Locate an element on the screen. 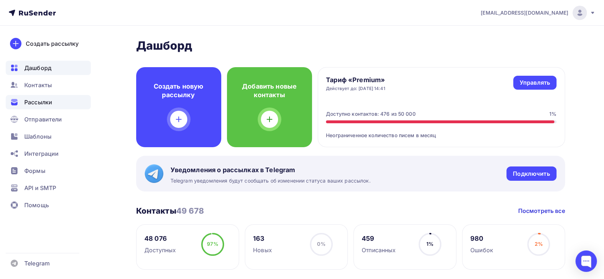 Image resolution: width=604 pixels, height=279 pixels. div: Управлять is located at coordinates (534, 83).